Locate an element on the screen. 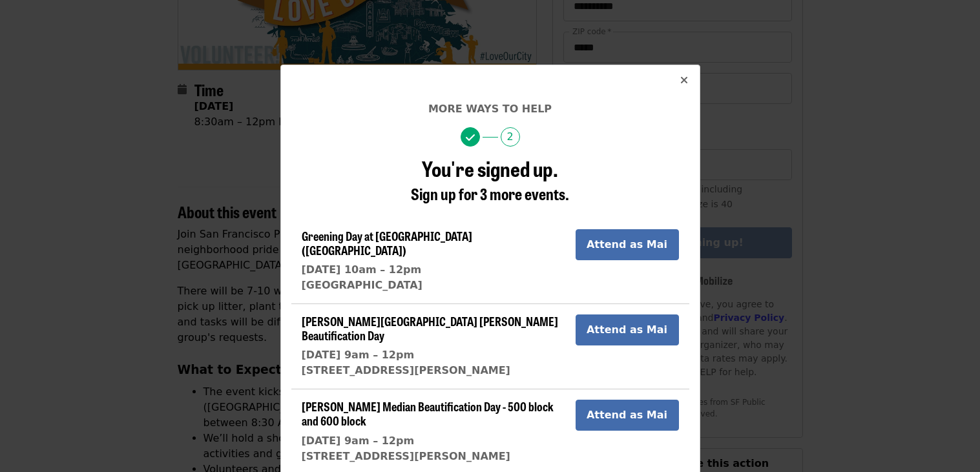  i: times icon is located at coordinates (684, 80).